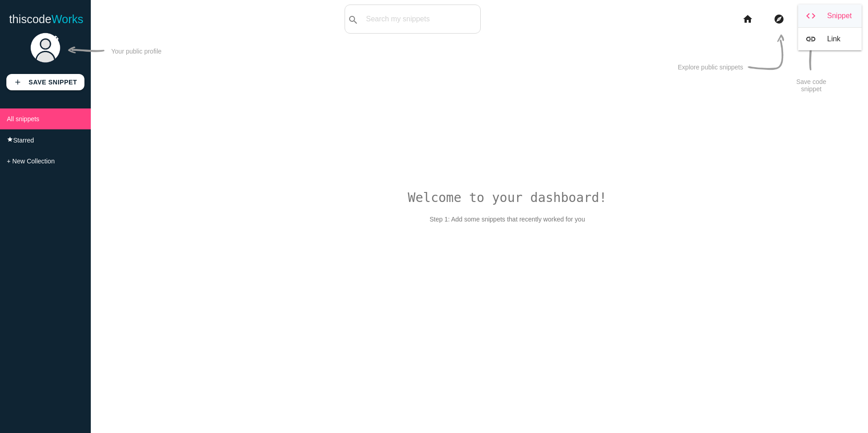 This screenshot has height=433, width=868. I want to click on button: search, so click(353, 19).